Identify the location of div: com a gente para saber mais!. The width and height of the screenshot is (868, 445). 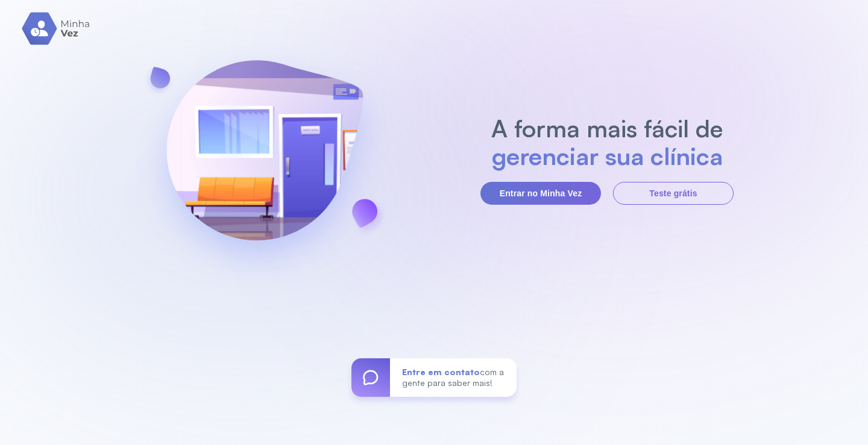
(453, 378).